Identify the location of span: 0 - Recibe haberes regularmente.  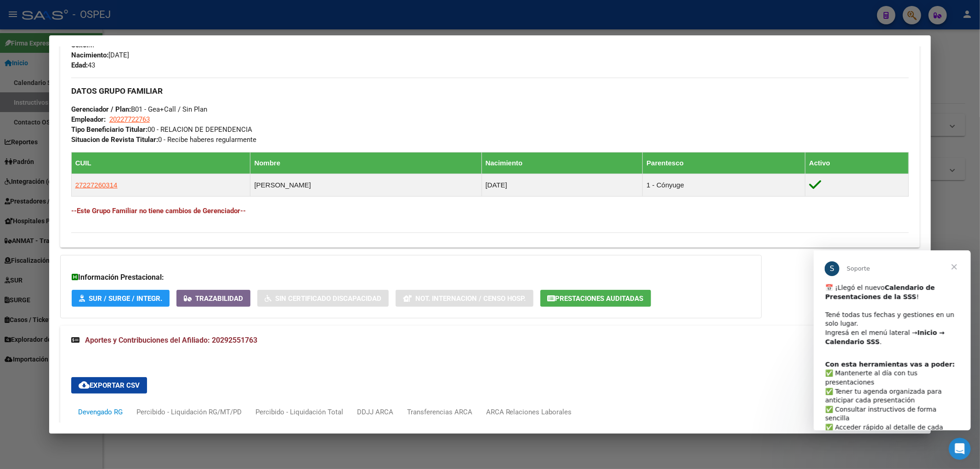
(163, 140).